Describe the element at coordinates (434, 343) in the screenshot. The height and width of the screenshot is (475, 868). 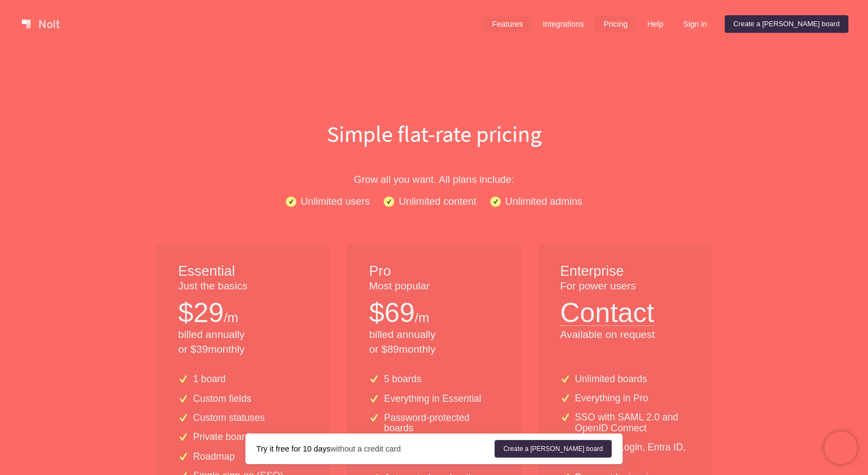
I see `p: billed annually or $ 89 monthly` at that location.